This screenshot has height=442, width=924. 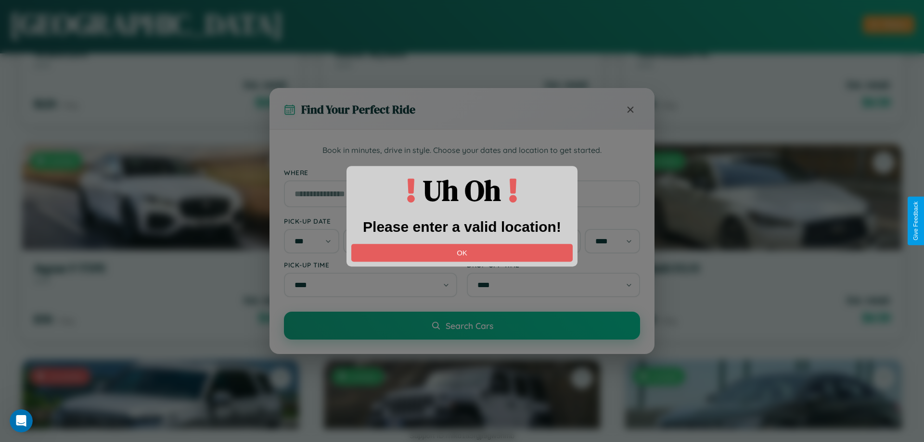 I want to click on h3: Find Your Perfect Ride, so click(x=358, y=109).